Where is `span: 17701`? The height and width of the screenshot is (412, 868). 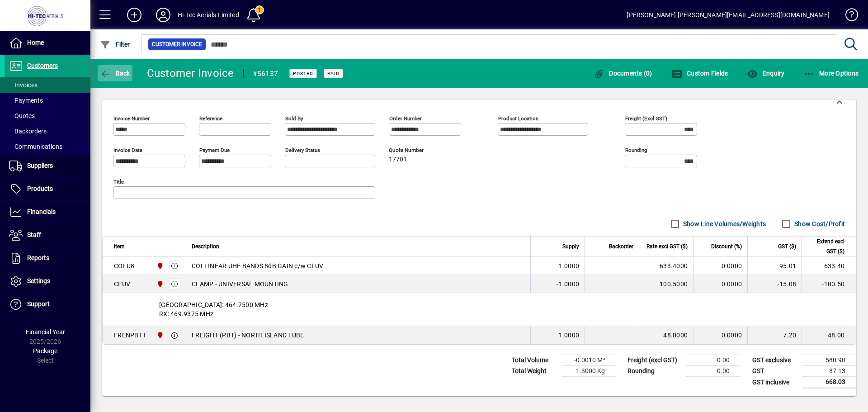
span: 17701 is located at coordinates (398, 160).